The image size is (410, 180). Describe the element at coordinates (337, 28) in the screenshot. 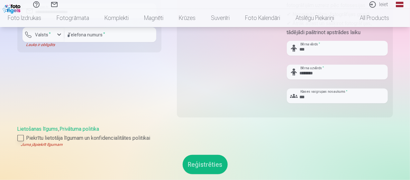

I see `p: ✔ Ātrāk atrast un sašķirot fotogrāfijas, tādējādi paātrinot apstrādes laiku` at that location.